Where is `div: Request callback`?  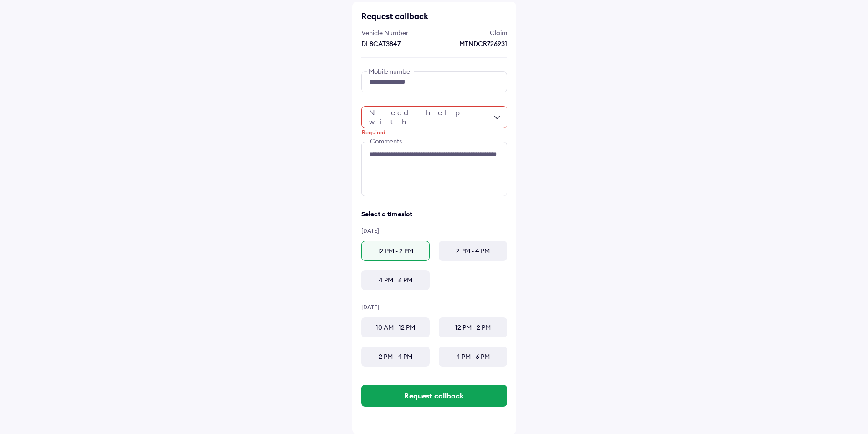 div: Request callback is located at coordinates (434, 16).